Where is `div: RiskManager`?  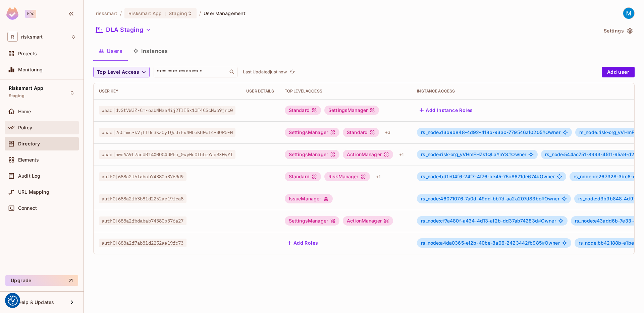 div: RiskManager is located at coordinates (347, 176).